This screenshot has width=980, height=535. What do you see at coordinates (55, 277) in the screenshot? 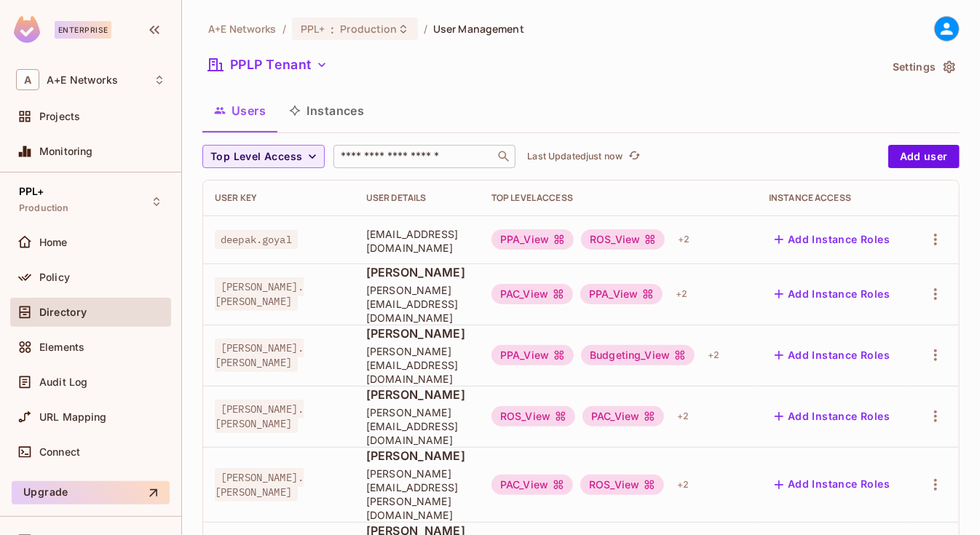
I see `span: Policy` at bounding box center [55, 277].